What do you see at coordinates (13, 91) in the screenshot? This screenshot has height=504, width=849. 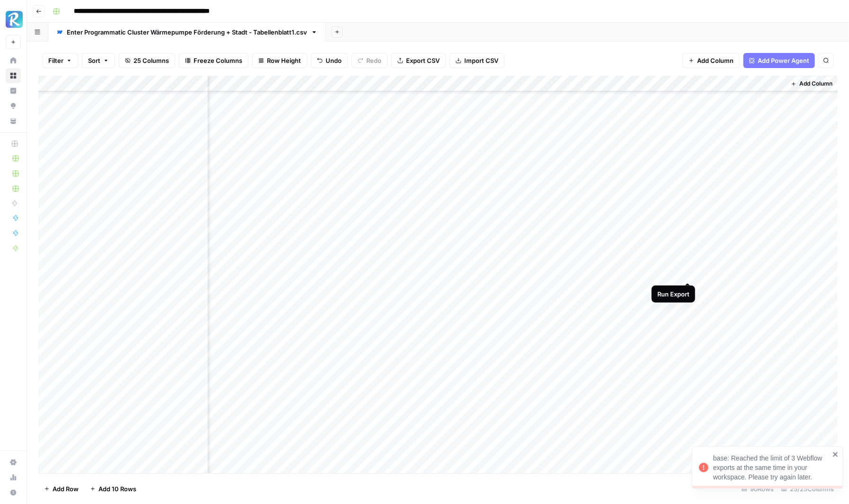 I see `a: Insights` at bounding box center [13, 91].